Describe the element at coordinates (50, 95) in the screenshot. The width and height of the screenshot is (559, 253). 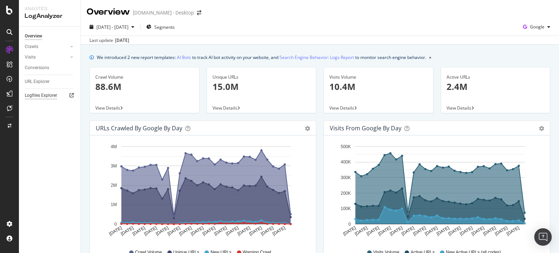
I see `a: Logfiles Explorer` at that location.